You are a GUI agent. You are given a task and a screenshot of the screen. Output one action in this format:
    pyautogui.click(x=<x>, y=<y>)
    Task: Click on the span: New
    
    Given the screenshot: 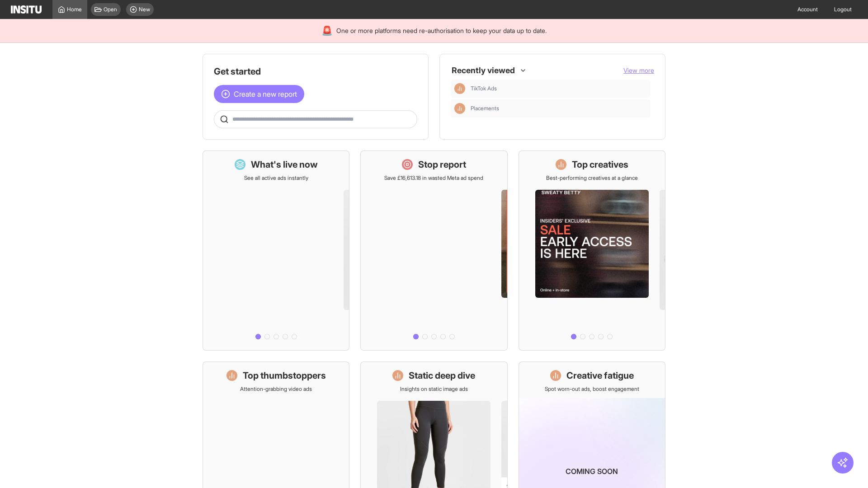 What is the action you would take?
    pyautogui.click(x=144, y=10)
    